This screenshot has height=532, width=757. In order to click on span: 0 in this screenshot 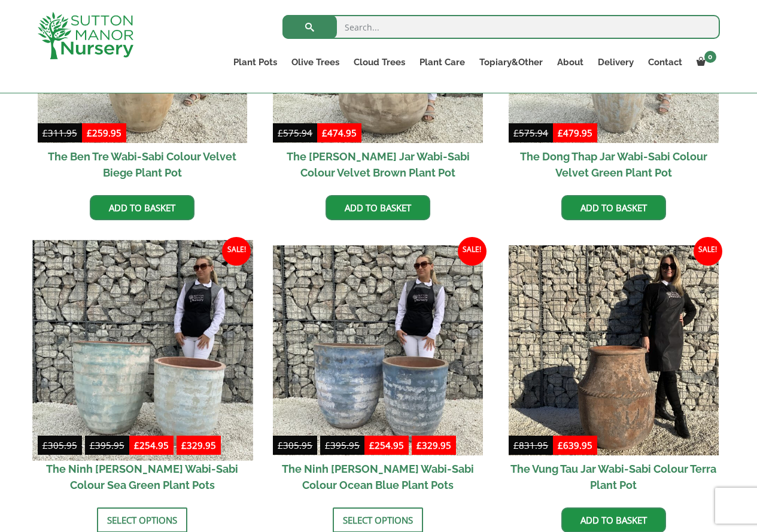, I will do `click(710, 57)`.